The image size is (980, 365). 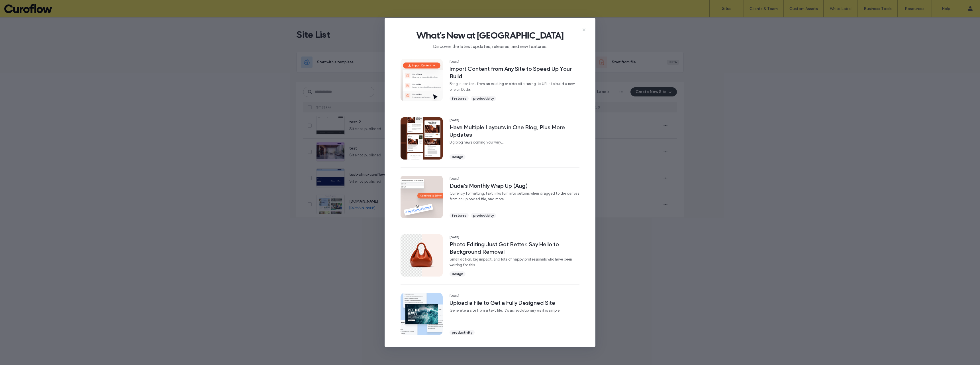 What do you see at coordinates (514, 262) in the screenshot?
I see `span: Small action, big impact, and lots of happy professionals who have been waiting for this.` at bounding box center [514, 262].